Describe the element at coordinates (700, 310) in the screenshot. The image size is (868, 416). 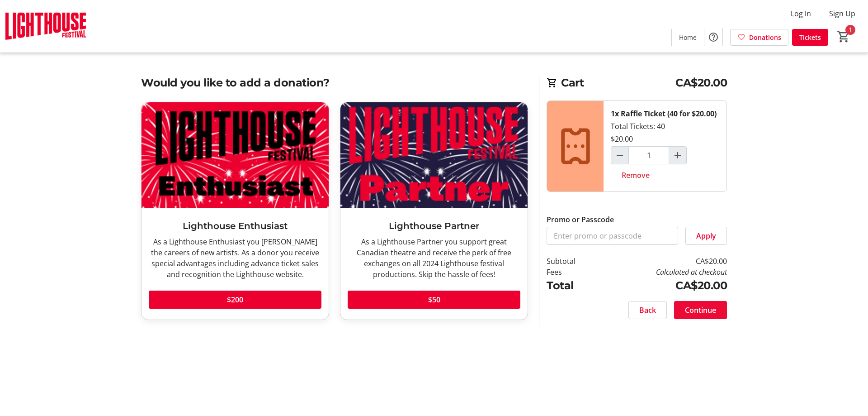
I see `span: Continue` at that location.